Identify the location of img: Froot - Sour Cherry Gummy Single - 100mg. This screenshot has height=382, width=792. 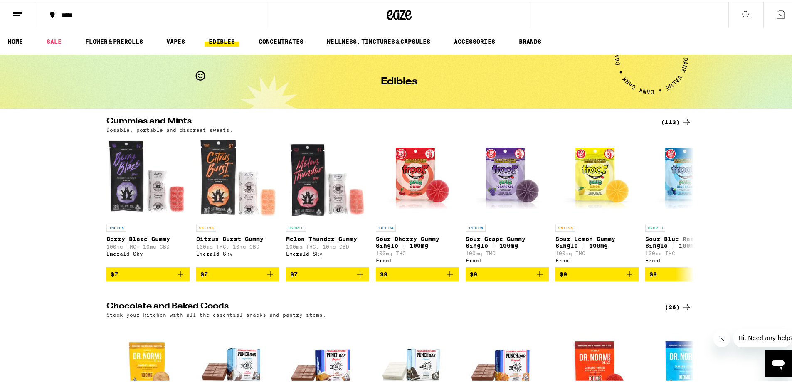
(418, 177).